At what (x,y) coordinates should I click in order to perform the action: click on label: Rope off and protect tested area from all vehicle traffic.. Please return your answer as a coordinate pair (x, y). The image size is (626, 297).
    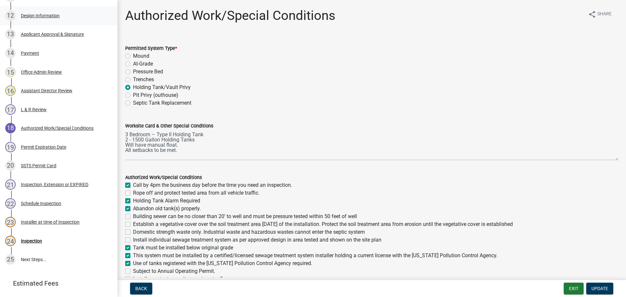
    Looking at the image, I should click on (196, 193).